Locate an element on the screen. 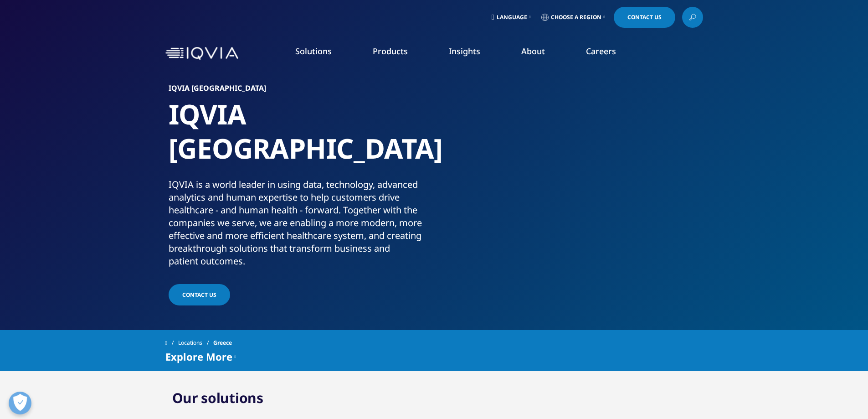 The image size is (868, 419). a: Products is located at coordinates (390, 51).